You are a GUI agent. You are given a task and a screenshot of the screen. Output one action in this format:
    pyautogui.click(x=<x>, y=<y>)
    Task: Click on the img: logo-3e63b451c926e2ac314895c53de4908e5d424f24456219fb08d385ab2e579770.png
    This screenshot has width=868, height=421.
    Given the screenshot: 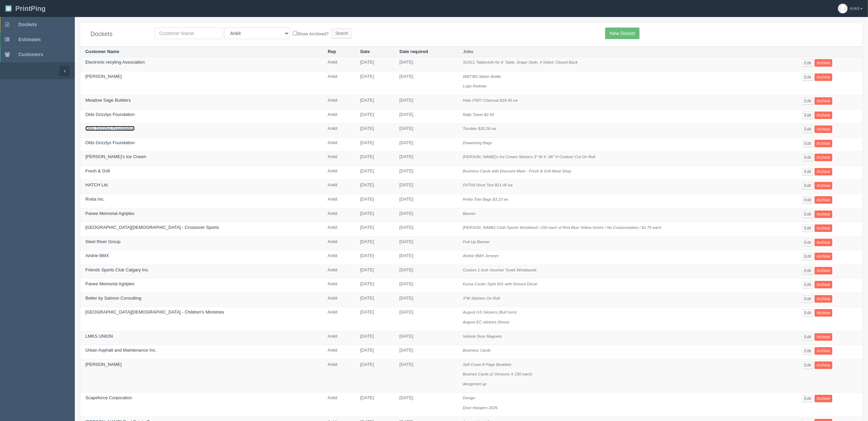 What is the action you would take?
    pyautogui.click(x=9, y=9)
    